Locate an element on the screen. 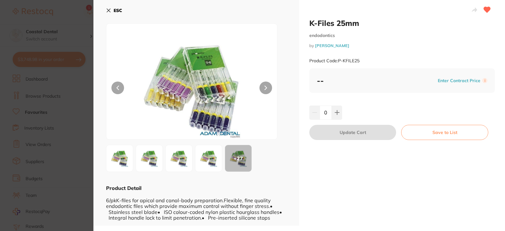 This screenshot has height=231, width=505. button: Update Cart is located at coordinates (353, 132).